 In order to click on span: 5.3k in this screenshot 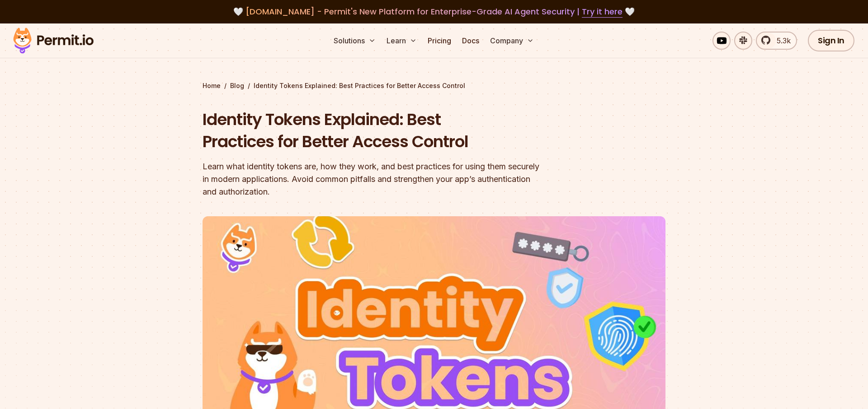, I will do `click(781, 41)`.